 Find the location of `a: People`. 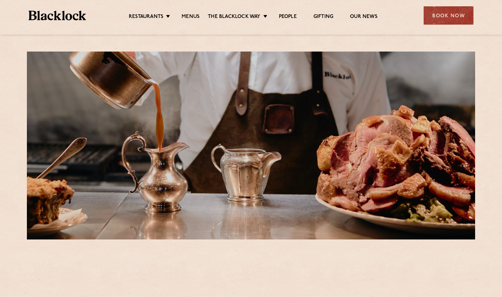

a: People is located at coordinates (288, 17).